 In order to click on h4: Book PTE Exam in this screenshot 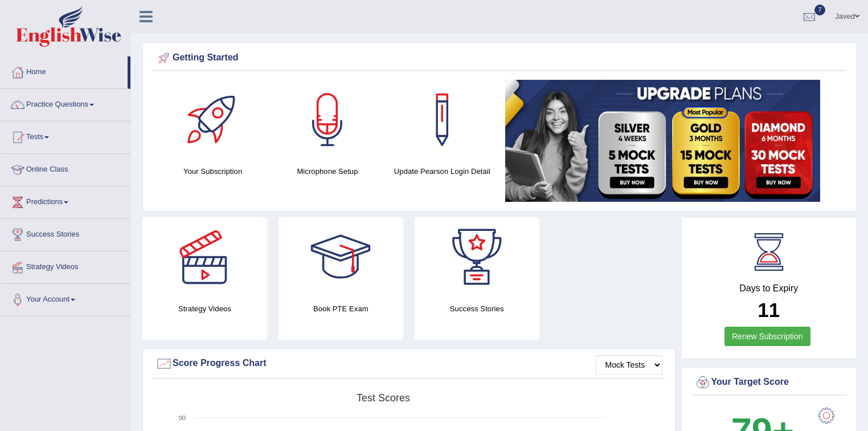, I will do `click(341, 309)`.